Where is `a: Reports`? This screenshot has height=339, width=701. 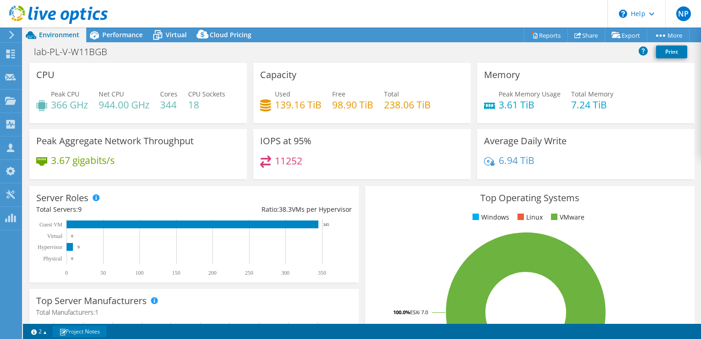 a: Reports is located at coordinates (546, 35).